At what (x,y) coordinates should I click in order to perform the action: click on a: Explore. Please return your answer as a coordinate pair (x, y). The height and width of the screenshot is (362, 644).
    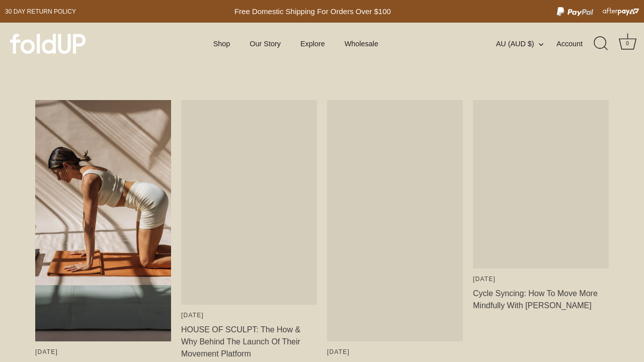
    Looking at the image, I should click on (312, 44).